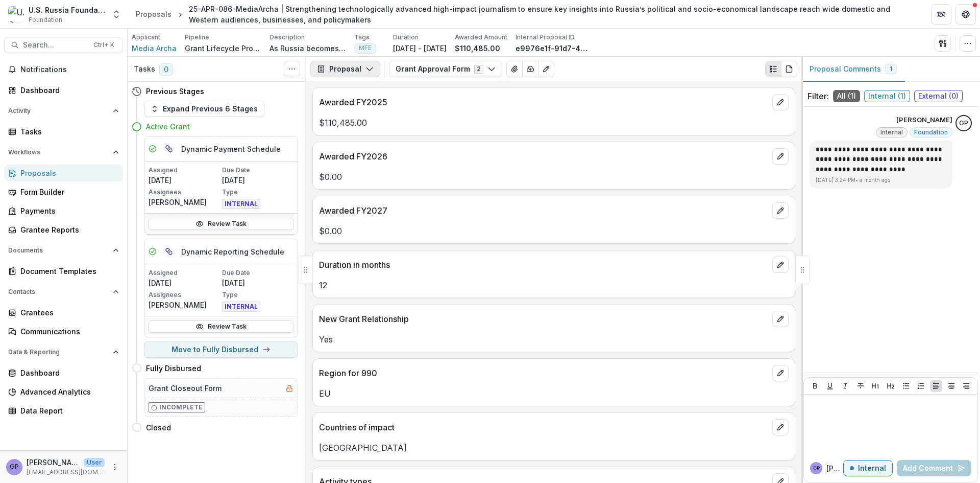 This screenshot has width=980, height=483. I want to click on p: 12, so click(554, 285).